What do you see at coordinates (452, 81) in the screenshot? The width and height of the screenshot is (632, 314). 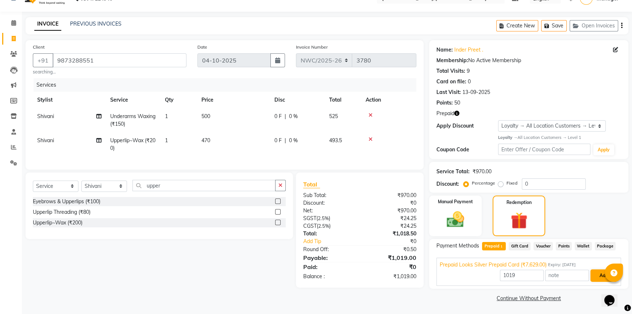 I see `div: Card on file:` at bounding box center [452, 81].